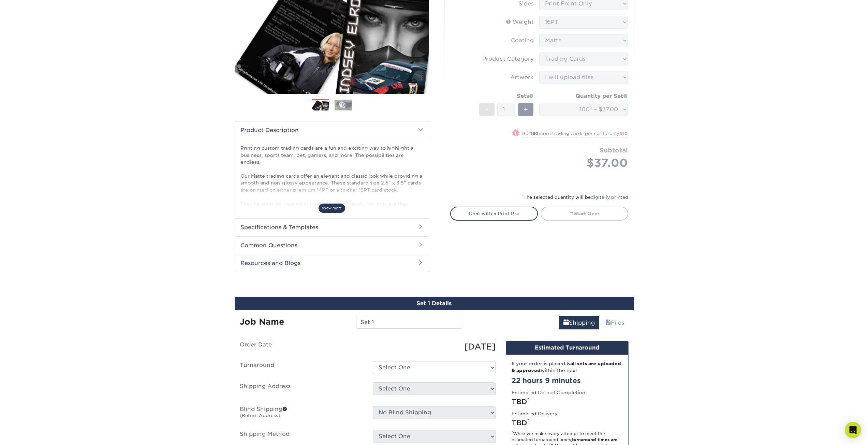 The height and width of the screenshot is (445, 868). I want to click on a: Files, so click(614, 323).